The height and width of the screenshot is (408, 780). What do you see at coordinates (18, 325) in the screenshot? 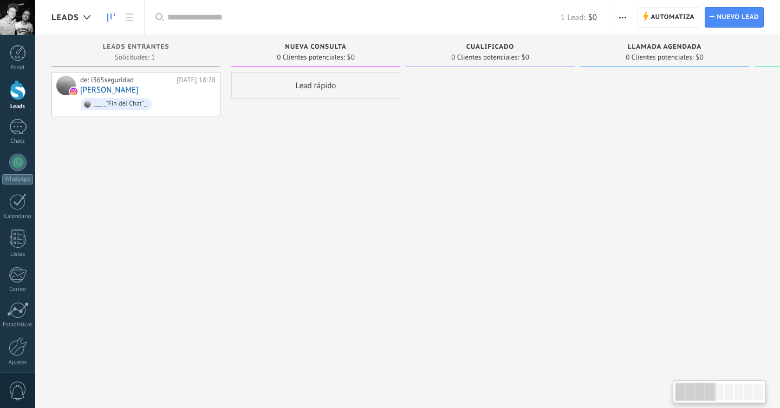
I see `div: Estadísticas` at bounding box center [18, 325].